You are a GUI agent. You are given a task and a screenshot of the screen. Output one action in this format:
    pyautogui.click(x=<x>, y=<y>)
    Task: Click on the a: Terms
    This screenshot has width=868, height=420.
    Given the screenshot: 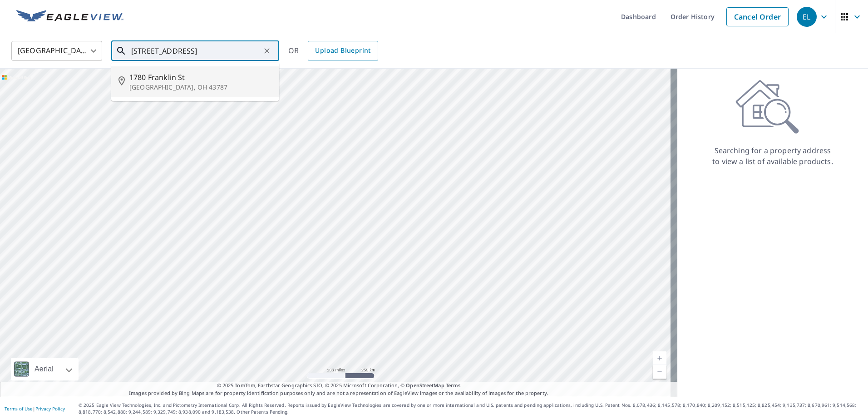 What is the action you would take?
    pyautogui.click(x=453, y=385)
    